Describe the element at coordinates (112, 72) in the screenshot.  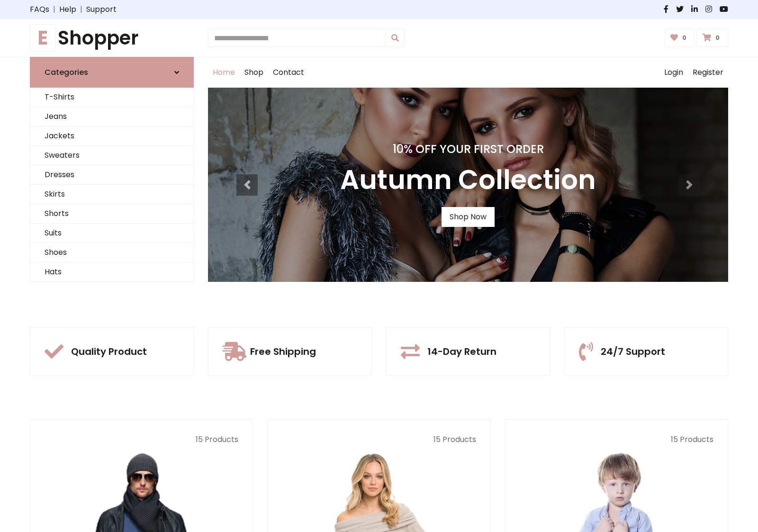
I see `a: Categories` at that location.